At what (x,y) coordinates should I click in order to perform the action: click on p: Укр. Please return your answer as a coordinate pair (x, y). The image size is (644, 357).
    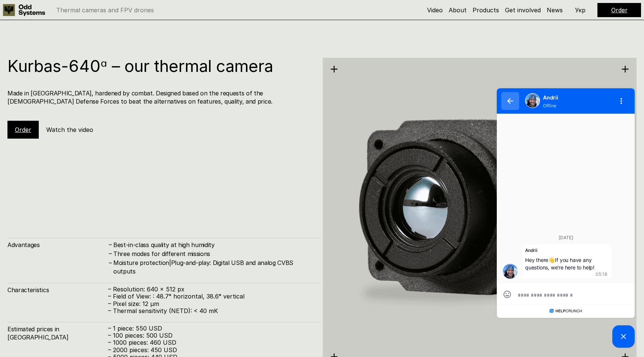
    Looking at the image, I should click on (580, 10).